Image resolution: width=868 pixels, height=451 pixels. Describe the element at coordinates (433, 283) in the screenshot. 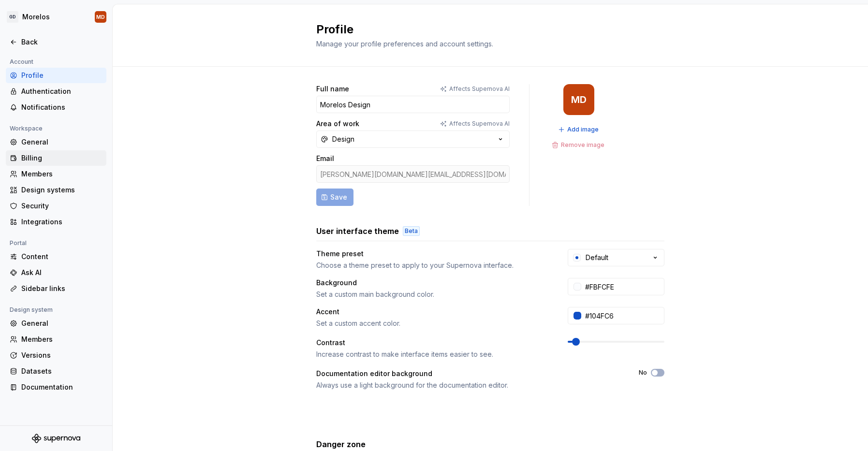

I see `div: Background` at that location.